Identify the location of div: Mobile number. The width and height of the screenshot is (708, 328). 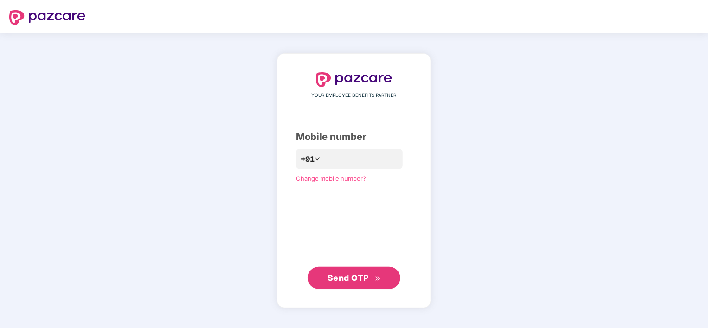
(354, 137).